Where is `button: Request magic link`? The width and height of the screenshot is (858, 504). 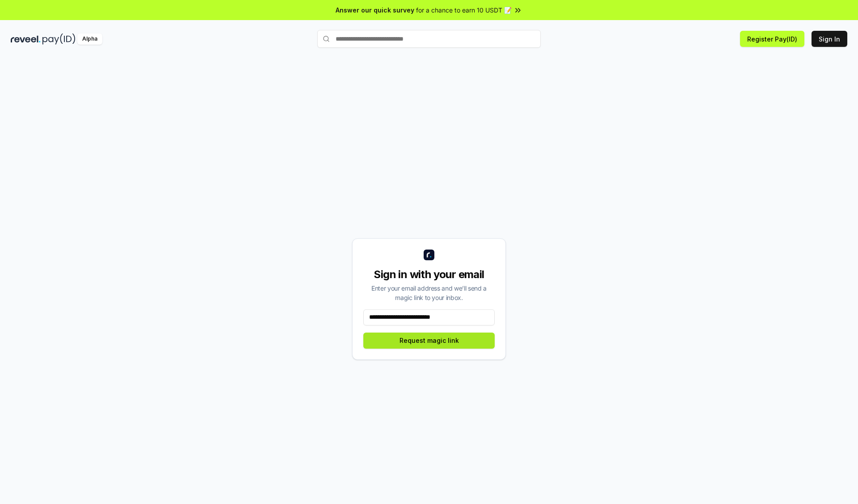 button: Request magic link is located at coordinates (429, 340).